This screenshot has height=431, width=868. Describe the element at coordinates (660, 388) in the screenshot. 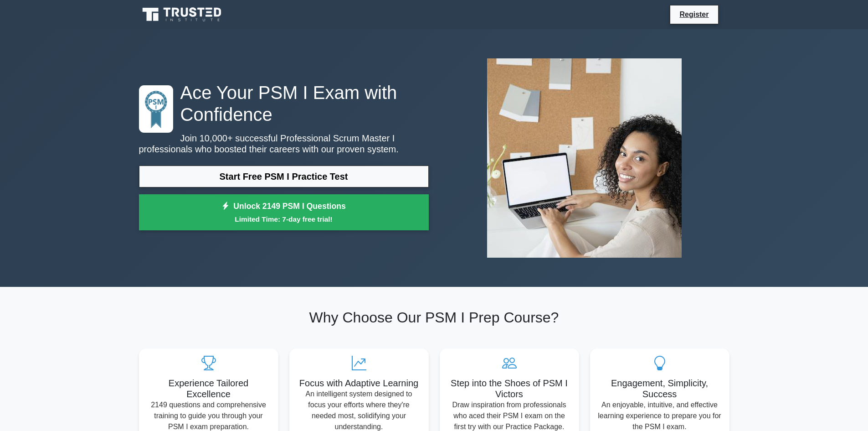

I see `h5: Engagement, Simplicity, Success` at that location.